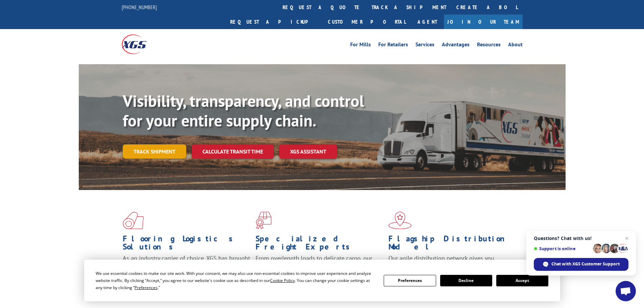 This screenshot has height=308, width=644. I want to click on span: Chat with XGS Customer Support, so click(586, 264).